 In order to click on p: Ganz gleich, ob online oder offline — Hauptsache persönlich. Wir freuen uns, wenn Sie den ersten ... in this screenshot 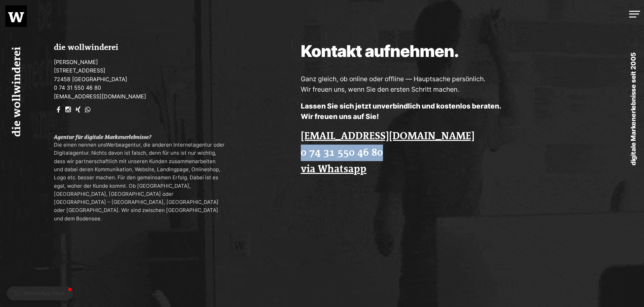, I will do `click(451, 84)`.